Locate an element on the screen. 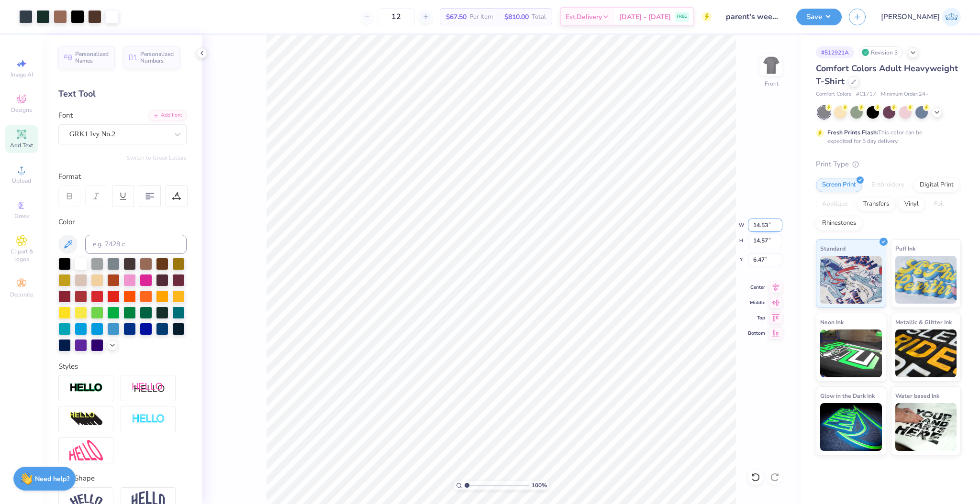 Image resolution: width=980 pixels, height=504 pixels. span: Per Item is located at coordinates (481, 16).